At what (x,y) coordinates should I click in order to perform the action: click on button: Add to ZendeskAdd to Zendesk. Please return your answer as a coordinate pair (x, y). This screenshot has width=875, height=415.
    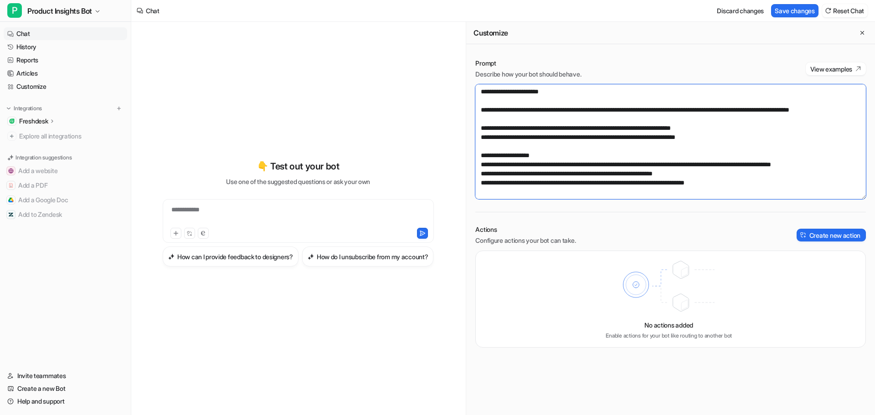
    Looking at the image, I should click on (65, 215).